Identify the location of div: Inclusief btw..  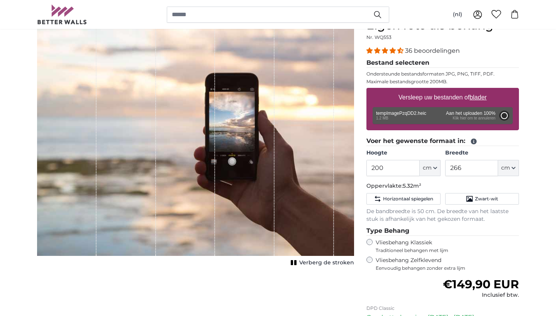
(480, 296).